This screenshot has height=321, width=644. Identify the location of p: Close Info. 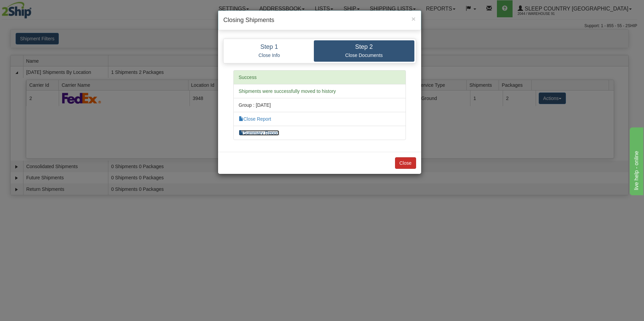
(270, 55).